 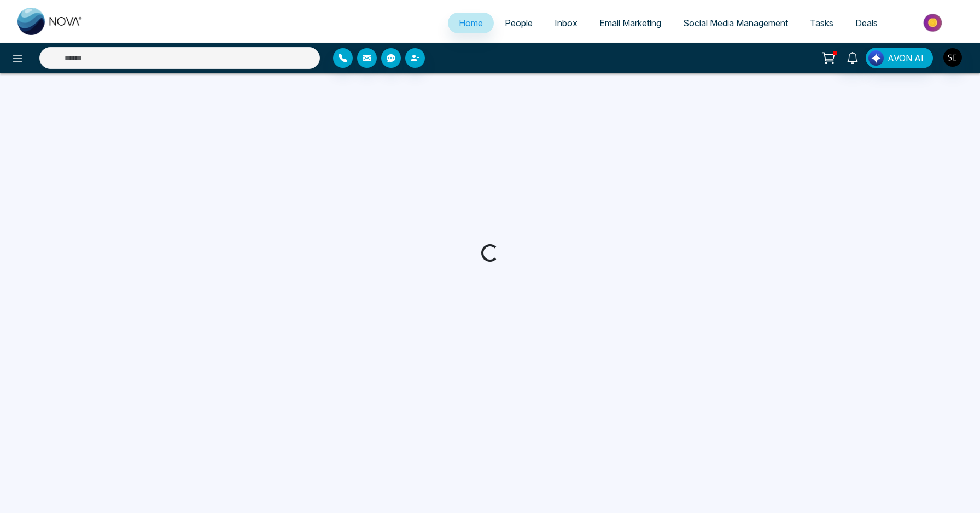 What do you see at coordinates (866, 23) in the screenshot?
I see `a: Deals` at bounding box center [866, 23].